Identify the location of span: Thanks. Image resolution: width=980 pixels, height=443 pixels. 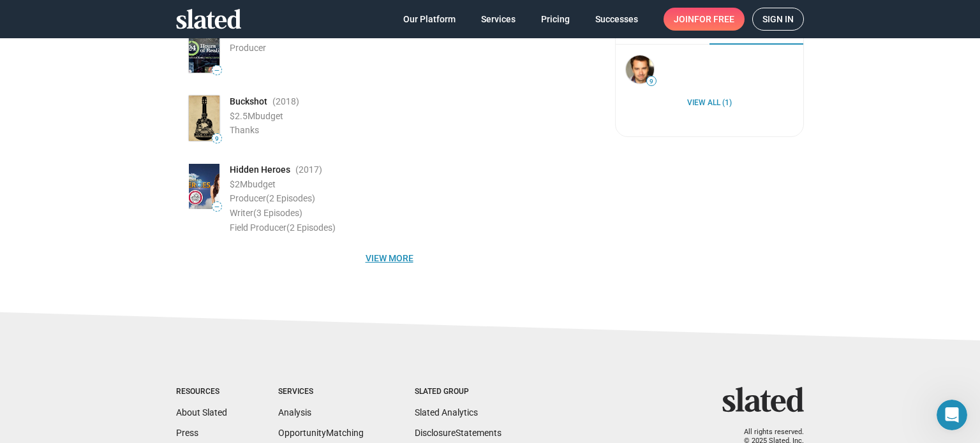
(244, 130).